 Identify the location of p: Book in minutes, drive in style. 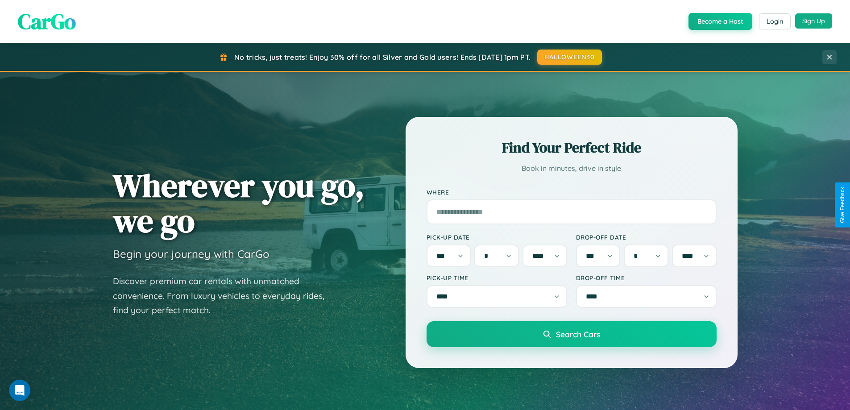
(572, 168).